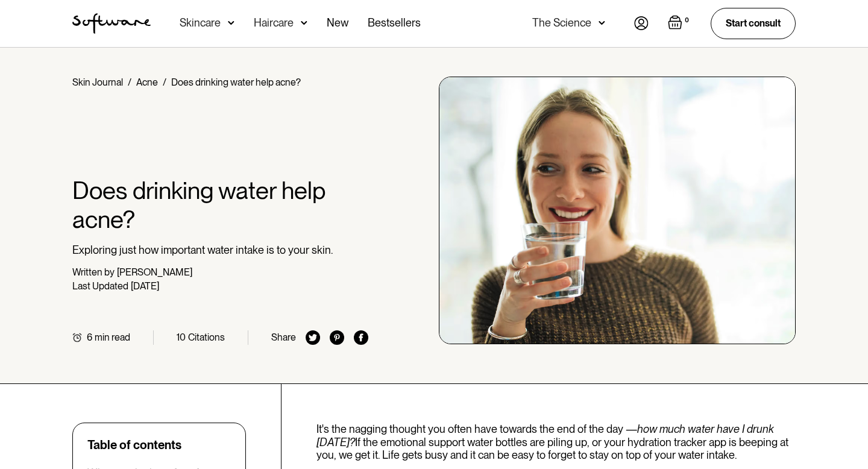 Image resolution: width=868 pixels, height=469 pixels. What do you see at coordinates (147, 82) in the screenshot?
I see `a: Acne` at bounding box center [147, 82].